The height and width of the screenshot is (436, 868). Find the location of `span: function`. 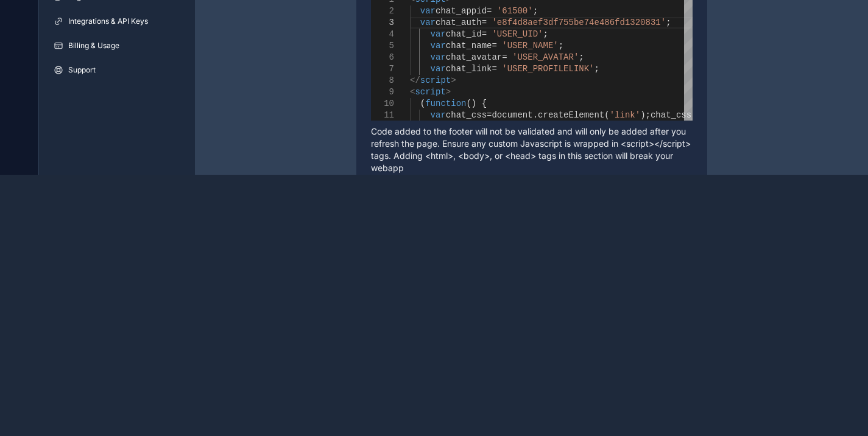

span: function is located at coordinates (445, 104).